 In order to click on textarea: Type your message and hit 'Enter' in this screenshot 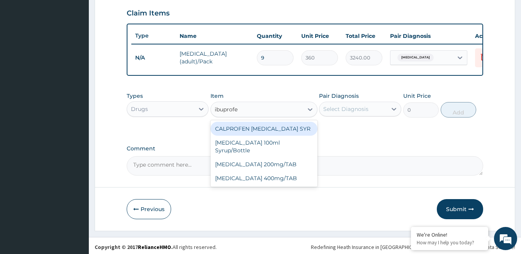, I will do `click(75, 184)`.